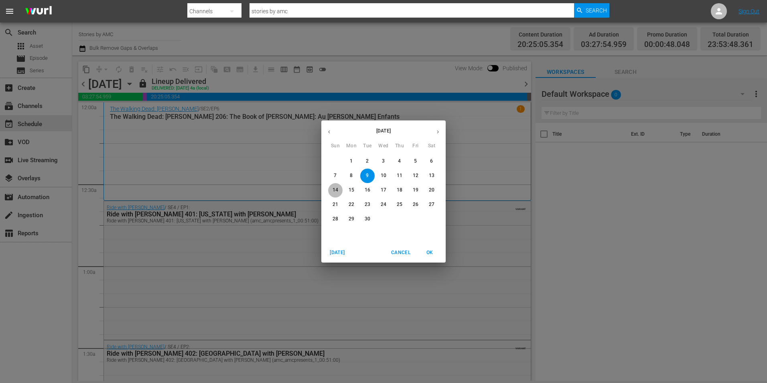 Image resolution: width=767 pixels, height=383 pixels. I want to click on span: Sat, so click(432, 146).